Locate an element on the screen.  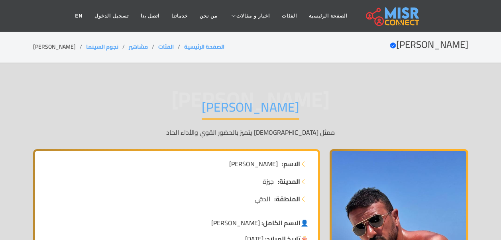
a: اخبار و مقالات is located at coordinates (250, 16).